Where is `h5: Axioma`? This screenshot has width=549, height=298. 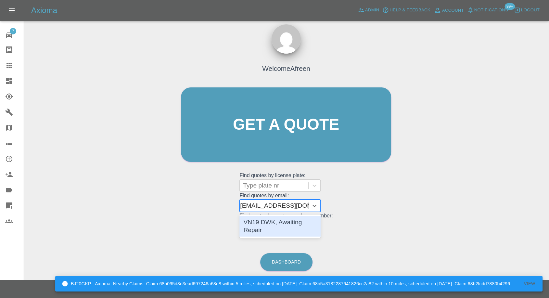
h5: Axioma is located at coordinates (44, 10).